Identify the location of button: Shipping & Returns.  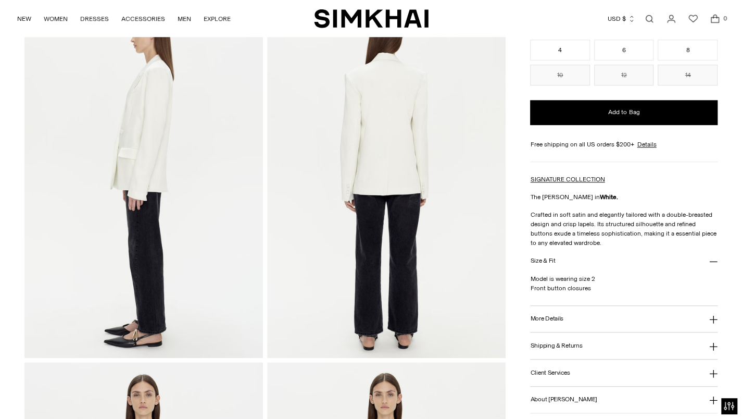
(624, 346).